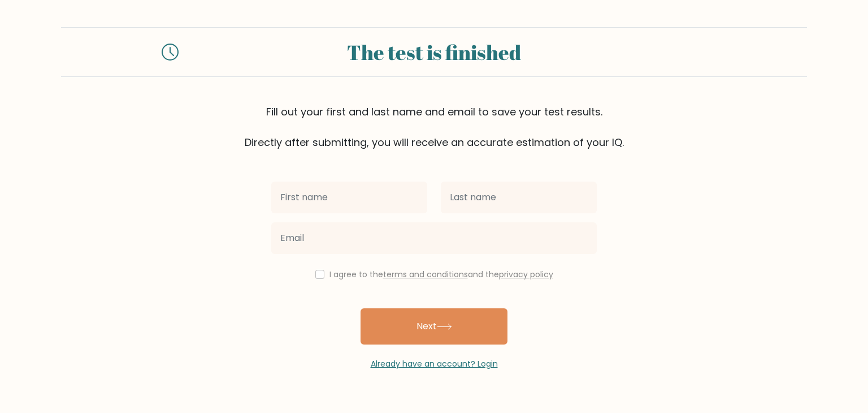 The height and width of the screenshot is (413, 868). I want to click on a: terms and conditions, so click(426, 274).